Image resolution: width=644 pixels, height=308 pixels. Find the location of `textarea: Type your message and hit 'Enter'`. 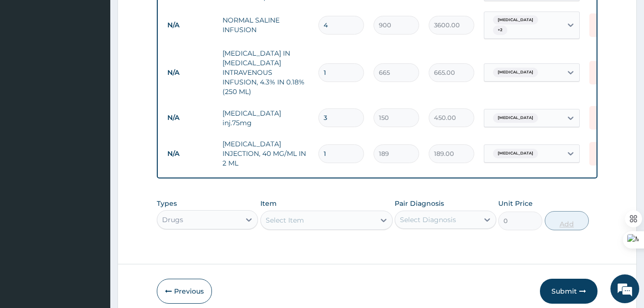

textarea: Type your message and hit 'Enter' is located at coordinates (94, 223).